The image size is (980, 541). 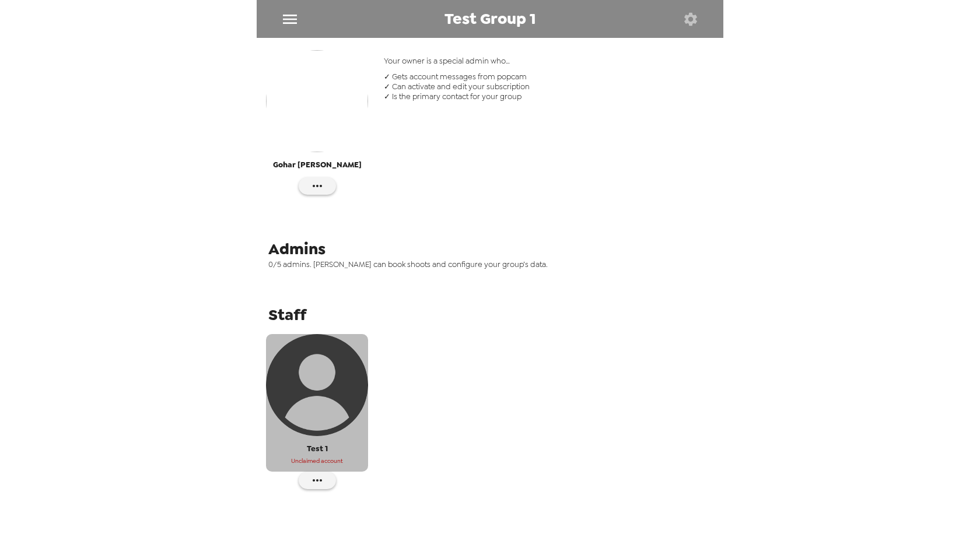 What do you see at coordinates (317, 403) in the screenshot?
I see `button: Test 1Unclaimed account` at bounding box center [317, 403].